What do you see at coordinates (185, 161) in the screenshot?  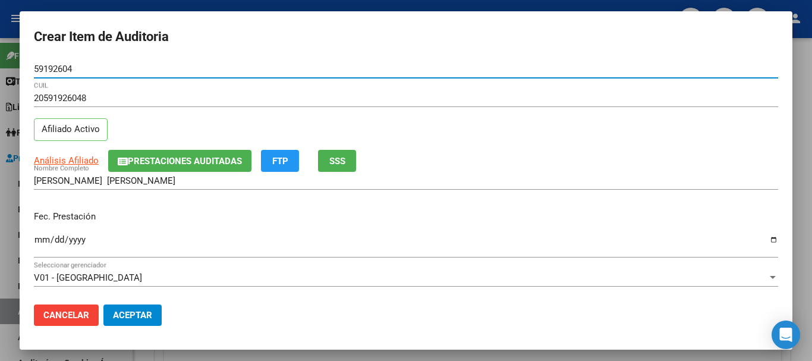 I see `span: Prestaciones Auditadas` at bounding box center [185, 161].